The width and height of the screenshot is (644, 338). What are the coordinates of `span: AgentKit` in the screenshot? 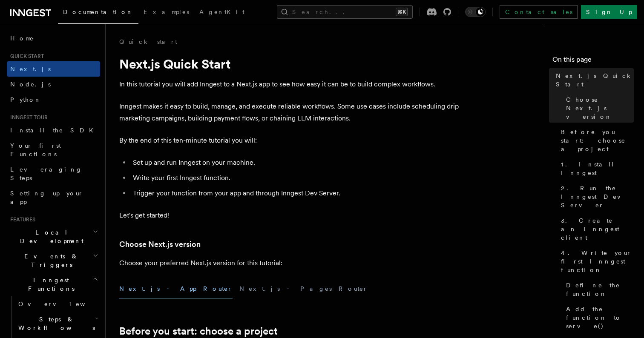 It's located at (222, 12).